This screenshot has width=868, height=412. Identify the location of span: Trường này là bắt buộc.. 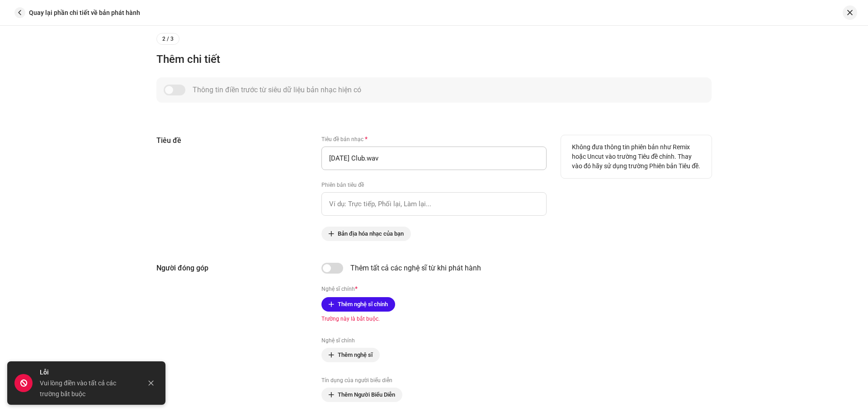
(434, 319).